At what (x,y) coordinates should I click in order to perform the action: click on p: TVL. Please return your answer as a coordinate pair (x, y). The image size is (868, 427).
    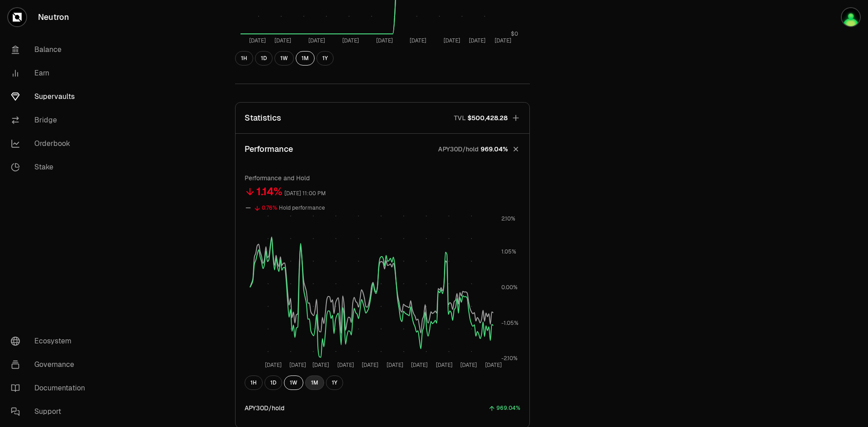
    Looking at the image, I should click on (460, 118).